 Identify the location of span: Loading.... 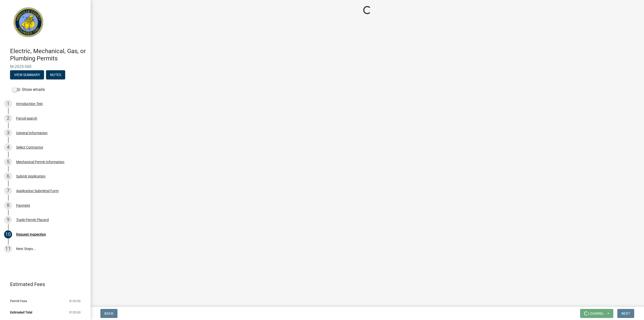
(597, 313).